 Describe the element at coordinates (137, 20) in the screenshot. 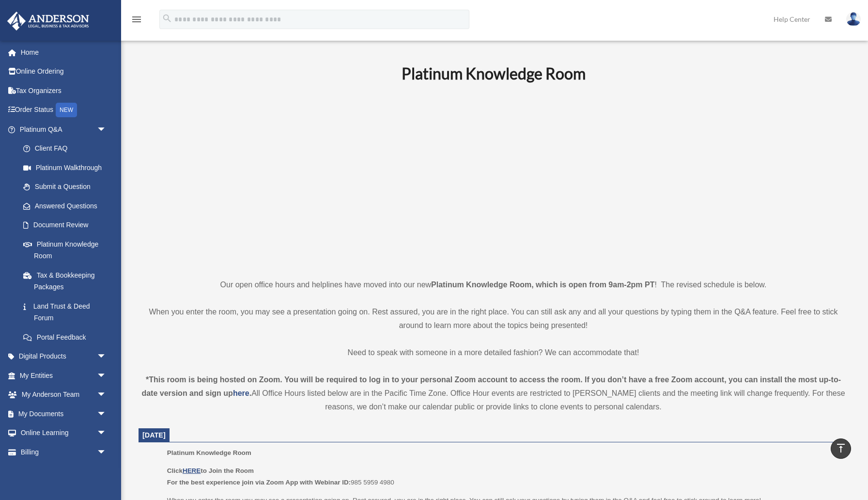

I see `i: menu` at that location.